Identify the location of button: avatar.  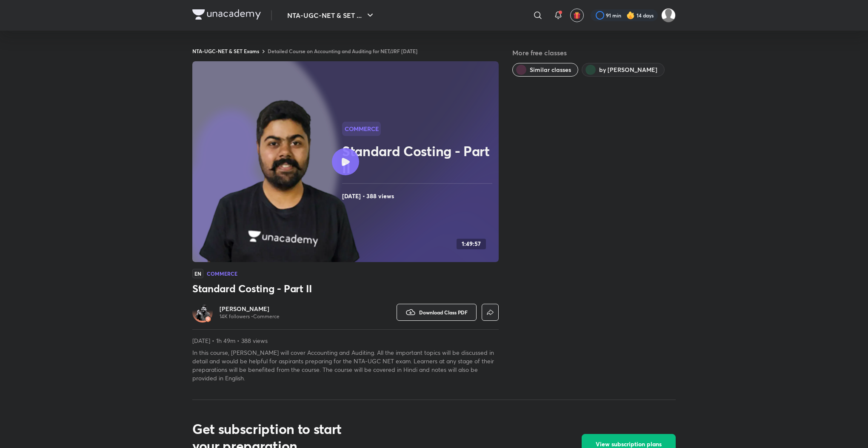
(577, 16).